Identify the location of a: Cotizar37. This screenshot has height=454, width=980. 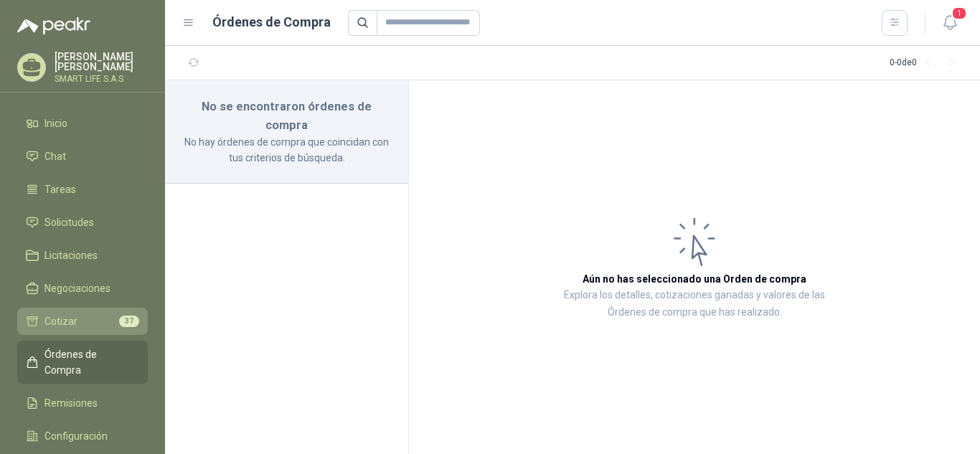
(82, 321).